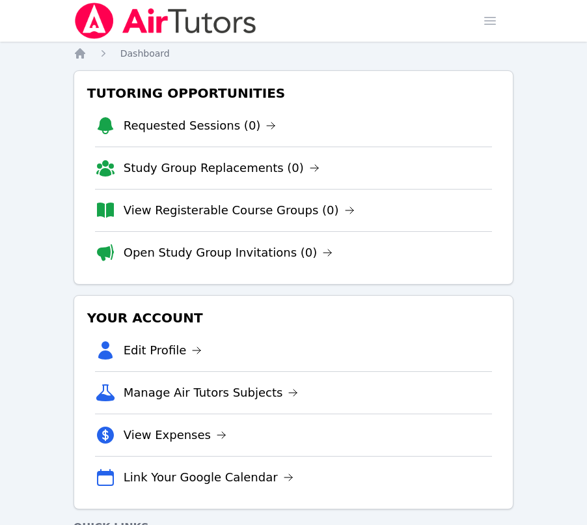  I want to click on a: Open Study Group Invitations (0), so click(229, 253).